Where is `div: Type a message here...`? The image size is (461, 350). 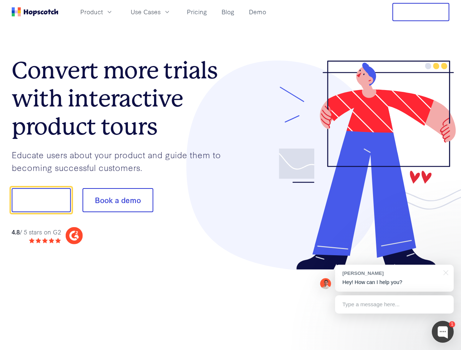 div: Type a message here... is located at coordinates (394, 305).